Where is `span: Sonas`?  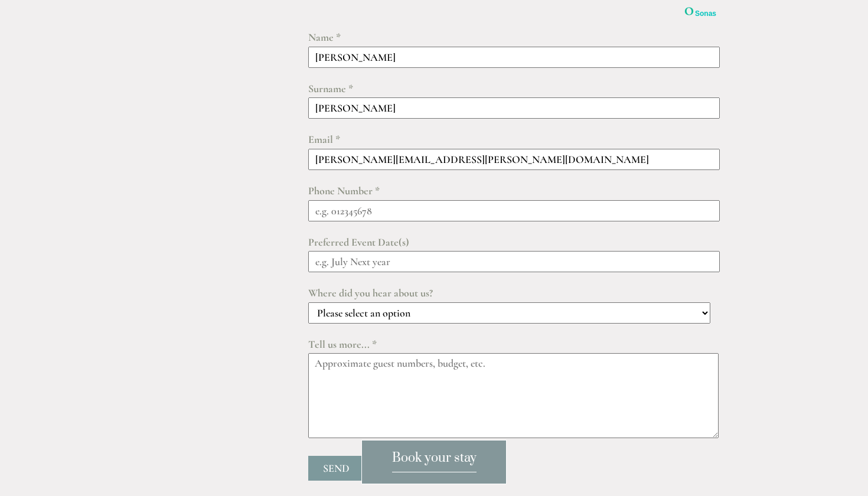 span: Sonas is located at coordinates (706, 14).